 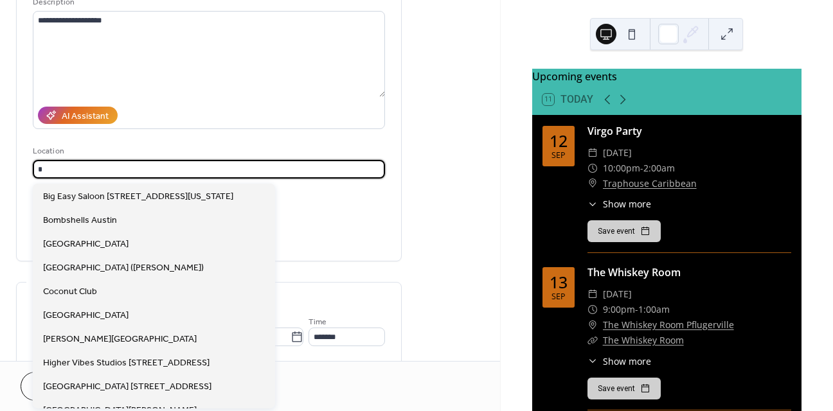 I want to click on button: Cancel, so click(x=60, y=386).